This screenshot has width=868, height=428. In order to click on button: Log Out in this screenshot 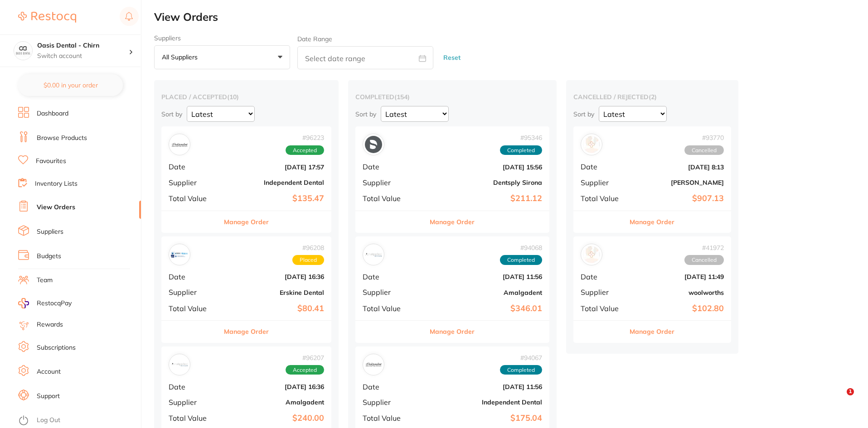, I will do `click(78, 421)`.